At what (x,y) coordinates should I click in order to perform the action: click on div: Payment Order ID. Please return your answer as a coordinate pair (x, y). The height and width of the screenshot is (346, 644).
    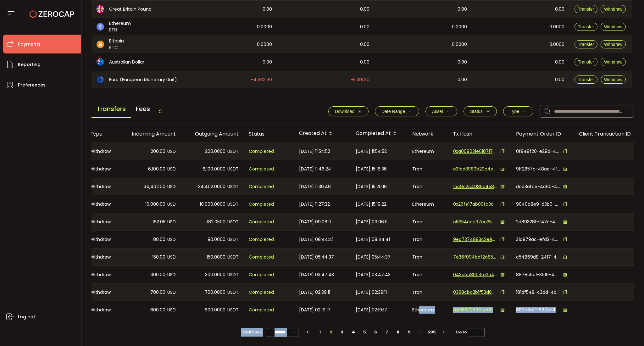
    Looking at the image, I should click on (542, 134).